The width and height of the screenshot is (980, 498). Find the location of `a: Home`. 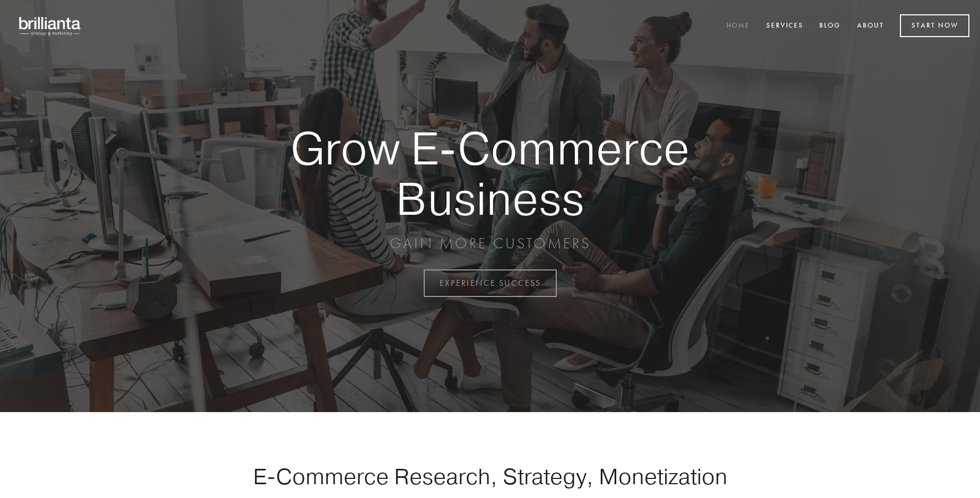

a: Home is located at coordinates (737, 26).